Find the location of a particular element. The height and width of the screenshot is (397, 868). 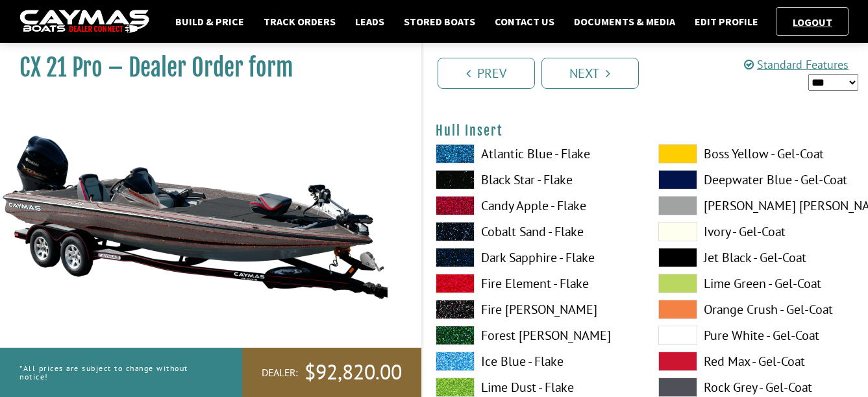

img: caymas-dealer-connect-2ed40d3bc7270c1d8d7ffb4b79bf05adc795679939227970def78ec6f6c03838.gif is located at coordinates (84, 21).